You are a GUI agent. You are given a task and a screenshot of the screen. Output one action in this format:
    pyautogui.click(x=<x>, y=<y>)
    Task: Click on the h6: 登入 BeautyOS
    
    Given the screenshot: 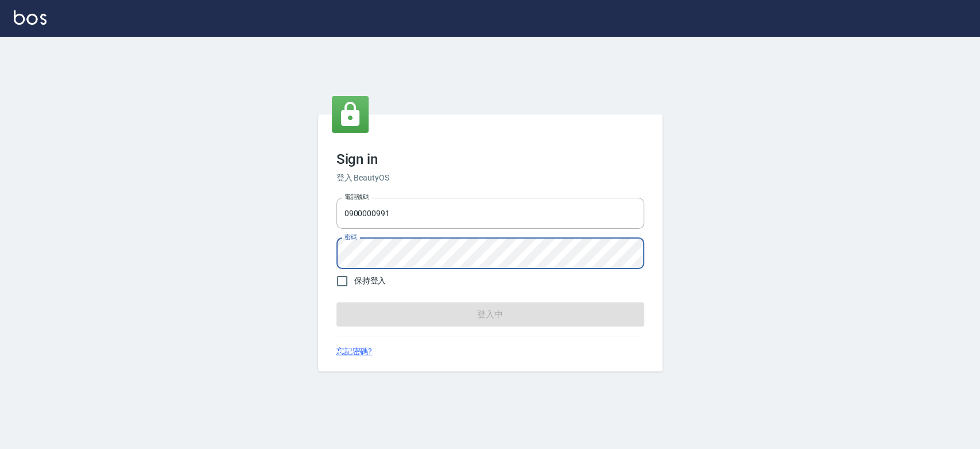 What is the action you would take?
    pyautogui.click(x=490, y=178)
    